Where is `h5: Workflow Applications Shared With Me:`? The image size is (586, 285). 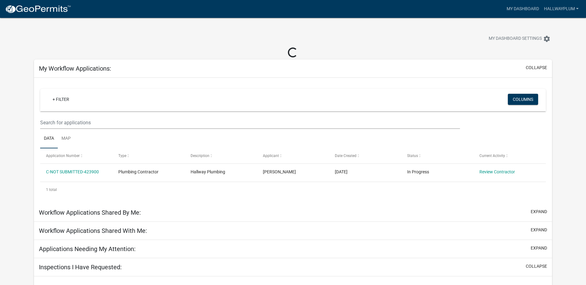
h5: Workflow Applications Shared With Me: is located at coordinates (93, 231).